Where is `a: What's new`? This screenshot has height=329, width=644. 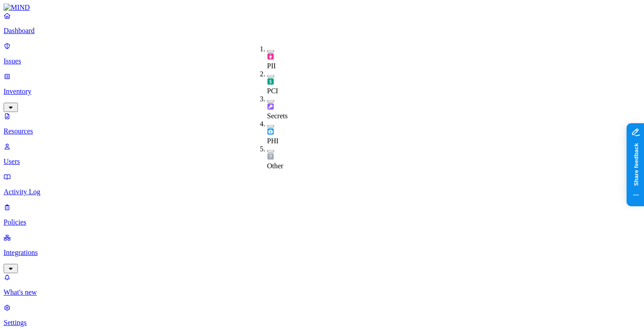
a: What's new is located at coordinates (322, 285).